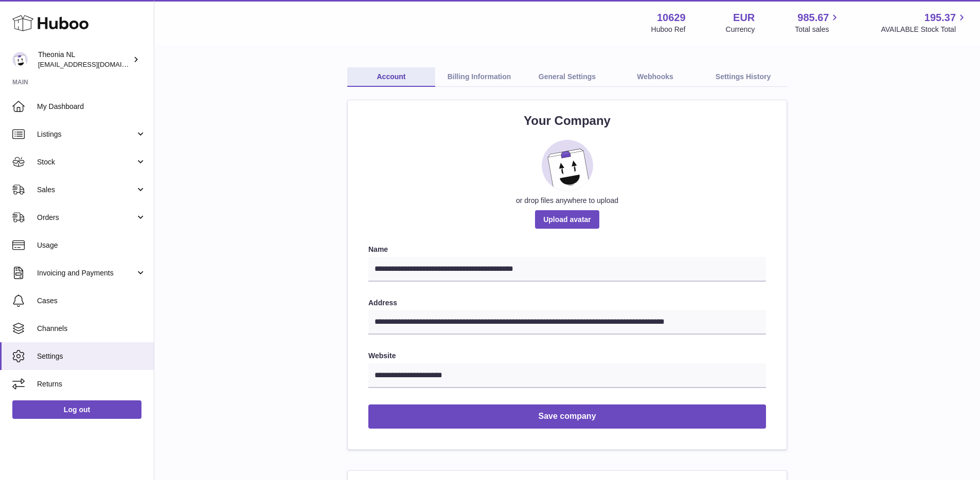 The height and width of the screenshot is (480, 980). I want to click on span: 195.37, so click(940, 17).